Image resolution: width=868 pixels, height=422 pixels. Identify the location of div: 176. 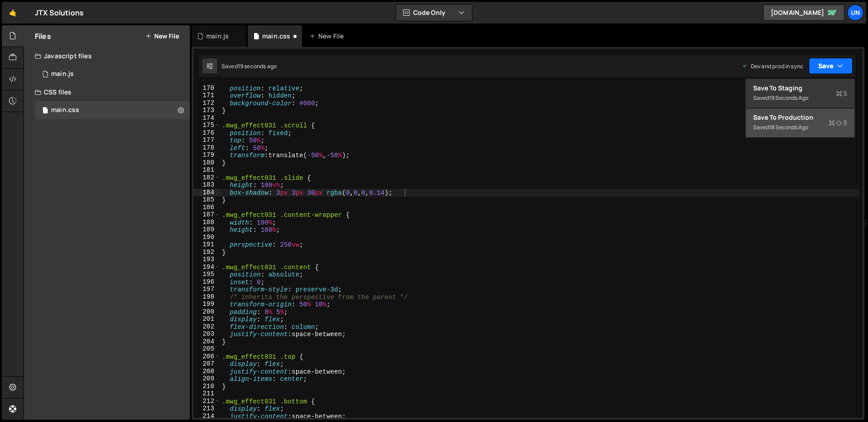
(206, 133).